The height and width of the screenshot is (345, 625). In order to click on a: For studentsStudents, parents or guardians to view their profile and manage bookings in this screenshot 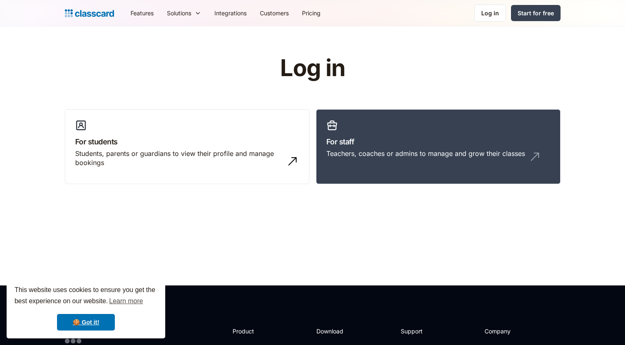, I will do `click(187, 147)`.